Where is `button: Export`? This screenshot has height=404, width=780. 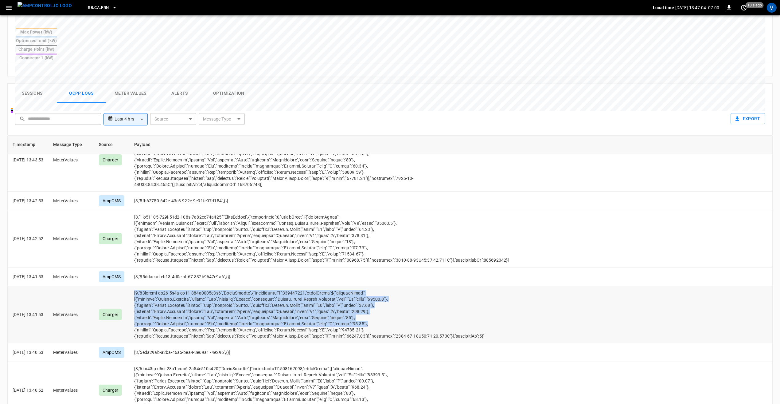
button: Export is located at coordinates (748, 119).